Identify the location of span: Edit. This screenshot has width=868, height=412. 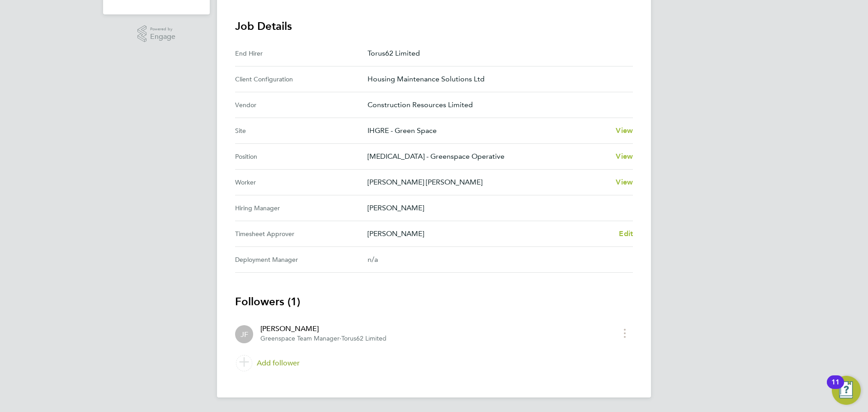
(626, 233).